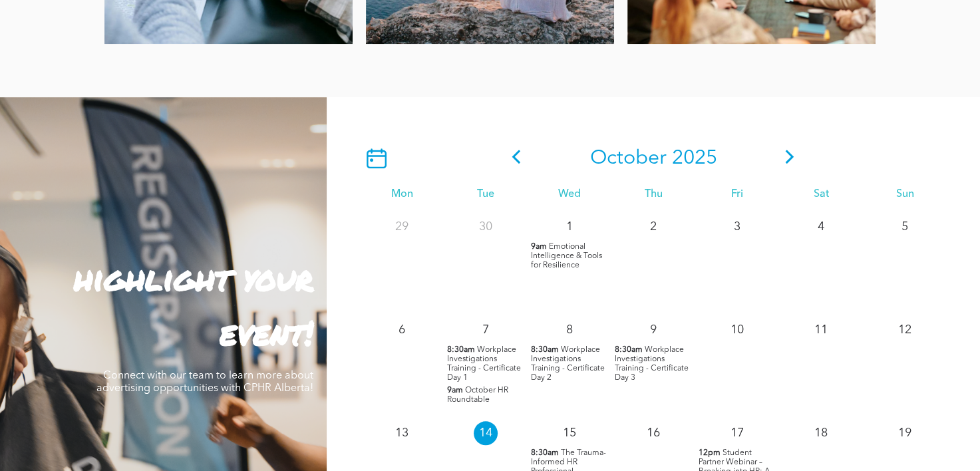 The width and height of the screenshot is (980, 471). What do you see at coordinates (486, 194) in the screenshot?
I see `div: Tue` at bounding box center [486, 194].